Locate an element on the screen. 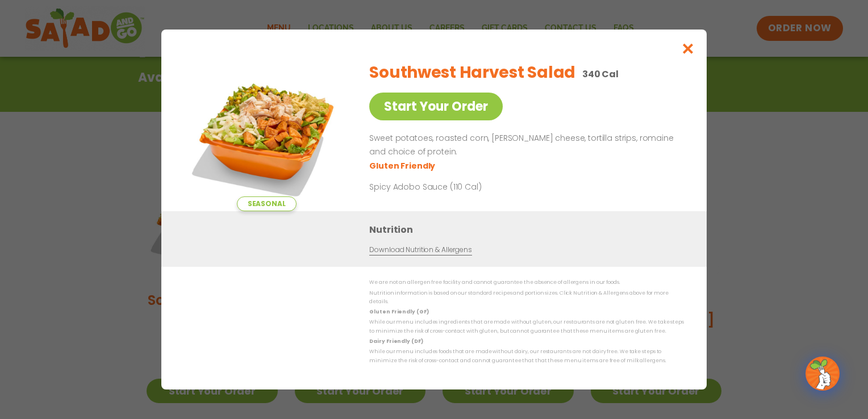 This screenshot has width=868, height=419. a: Start Your Order is located at coordinates (436, 106).